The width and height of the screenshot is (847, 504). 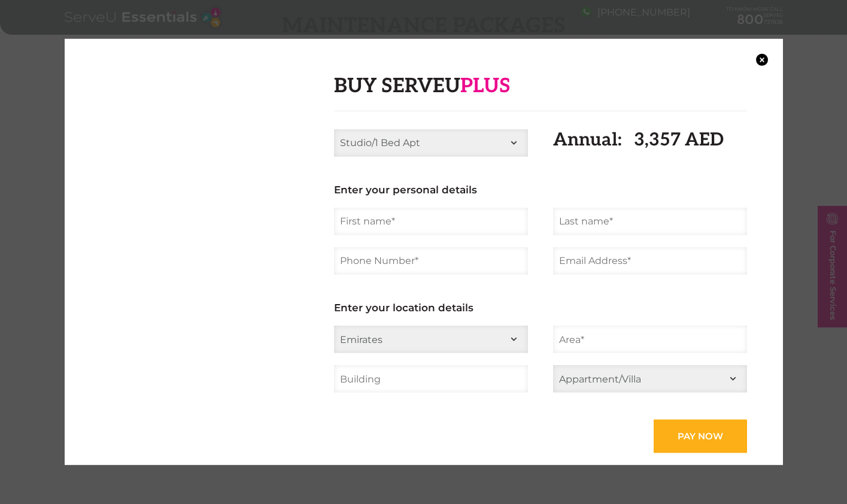 I want to click on input: Phone Number*, so click(x=431, y=261).